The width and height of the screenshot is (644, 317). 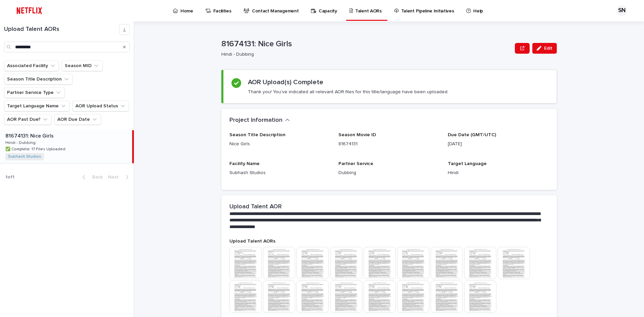 What do you see at coordinates (388, 173) in the screenshot?
I see `p: Dubbing` at bounding box center [388, 173].